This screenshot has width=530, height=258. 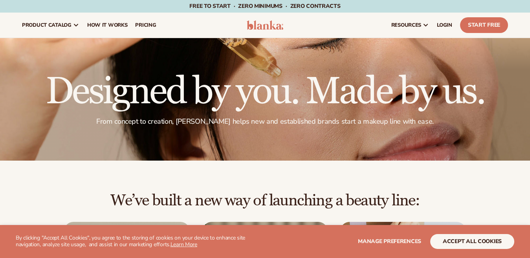 I want to click on span: LOGIN, so click(x=444, y=25).